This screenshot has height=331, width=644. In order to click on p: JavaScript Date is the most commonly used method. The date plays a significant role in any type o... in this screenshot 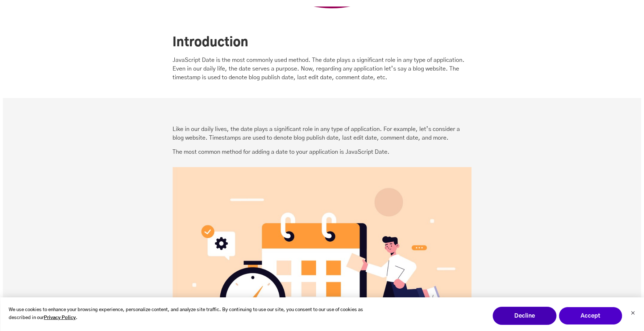, I will do `click(322, 69)`.